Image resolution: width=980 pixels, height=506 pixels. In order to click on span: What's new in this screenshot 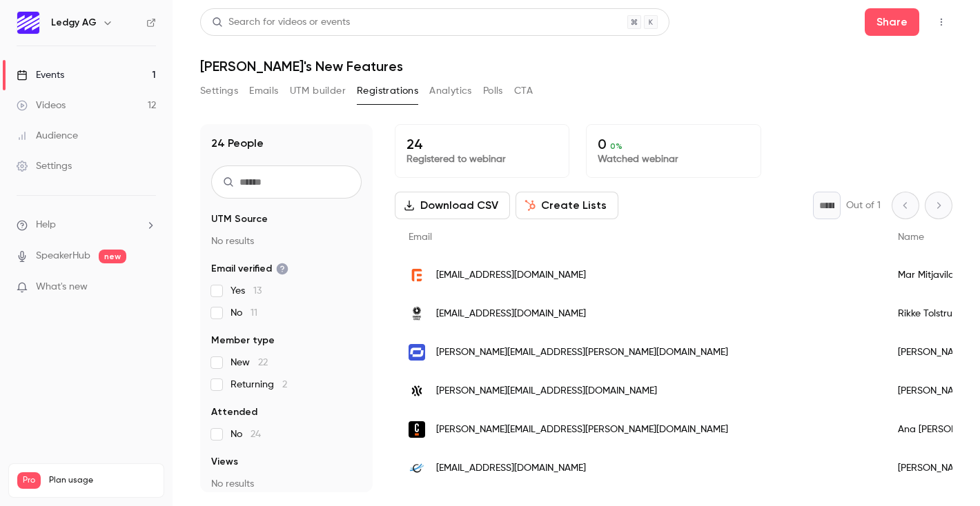, I will do `click(61, 287)`.